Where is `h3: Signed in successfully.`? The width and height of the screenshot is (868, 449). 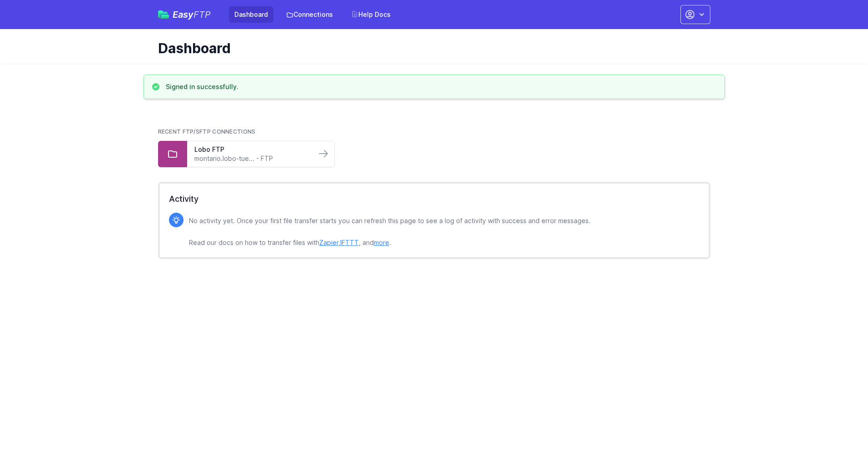 h3: Signed in successfully. is located at coordinates (202, 87).